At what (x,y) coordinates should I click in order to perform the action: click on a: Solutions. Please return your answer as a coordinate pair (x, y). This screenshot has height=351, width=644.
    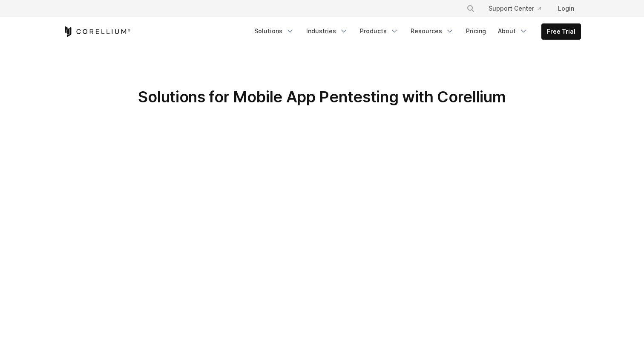
    Looking at the image, I should click on (275, 31).